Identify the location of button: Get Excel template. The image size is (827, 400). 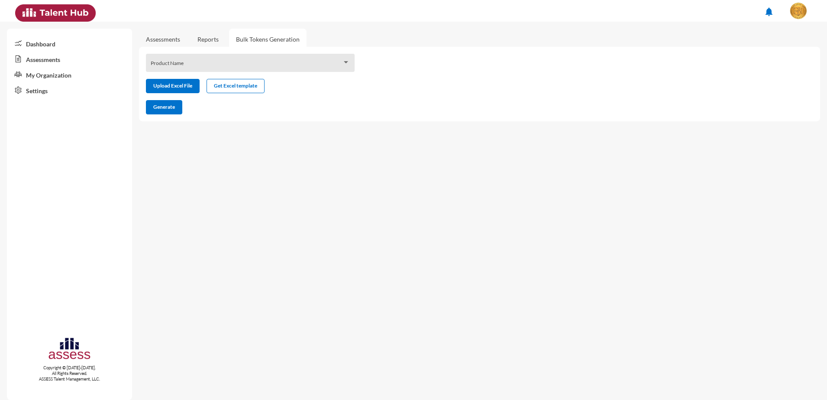
(236, 86).